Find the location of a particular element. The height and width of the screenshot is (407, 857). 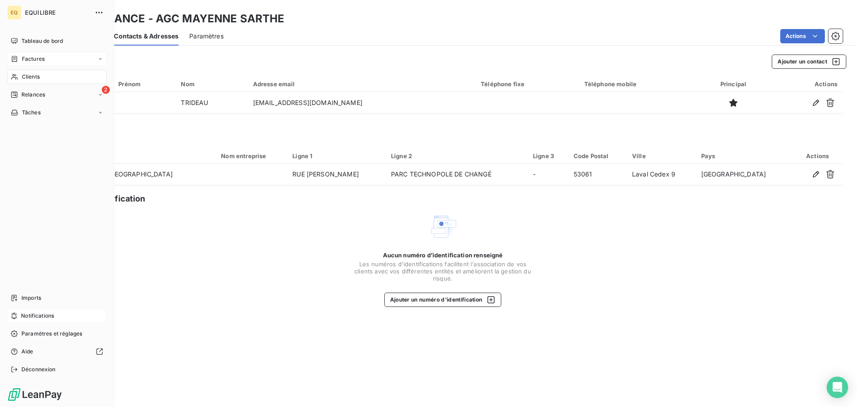

td: PARC TECHNOPOLE DE CHANGÉ is located at coordinates (457, 174).